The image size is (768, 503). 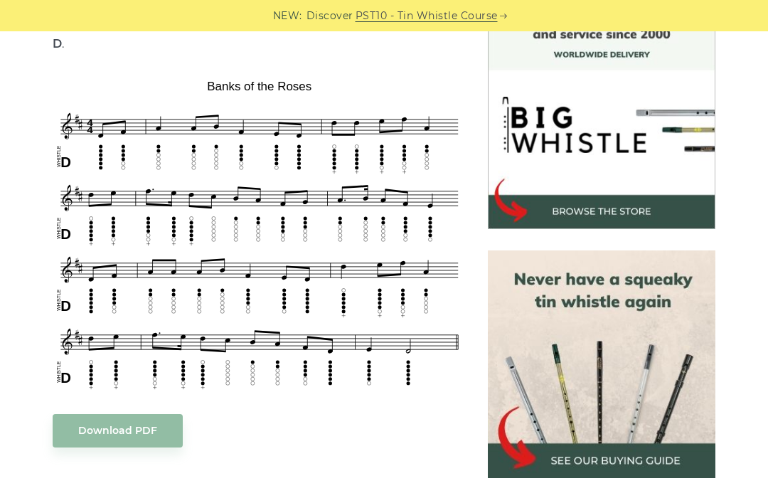 I want to click on img: Banks of the Roses Tin Whistle Tab & Sheet Music, so click(x=260, y=233).